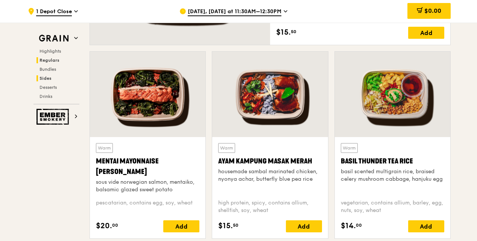  I want to click on span: $0.00, so click(433, 11).